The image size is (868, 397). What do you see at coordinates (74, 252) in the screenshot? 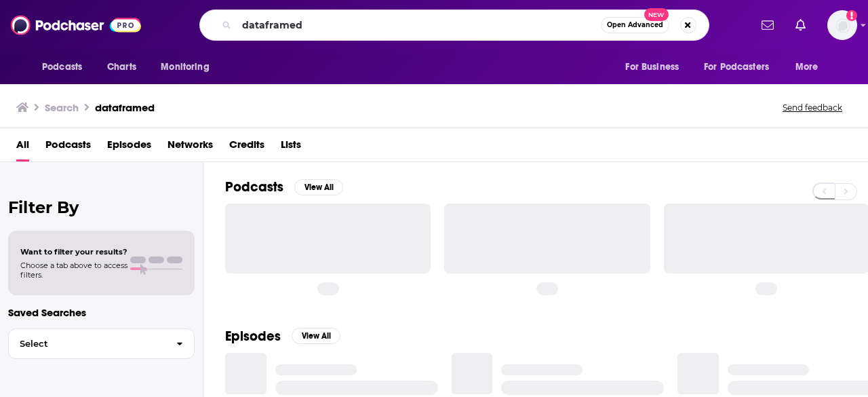
I see `span: Want to filter your results?` at bounding box center [74, 252].